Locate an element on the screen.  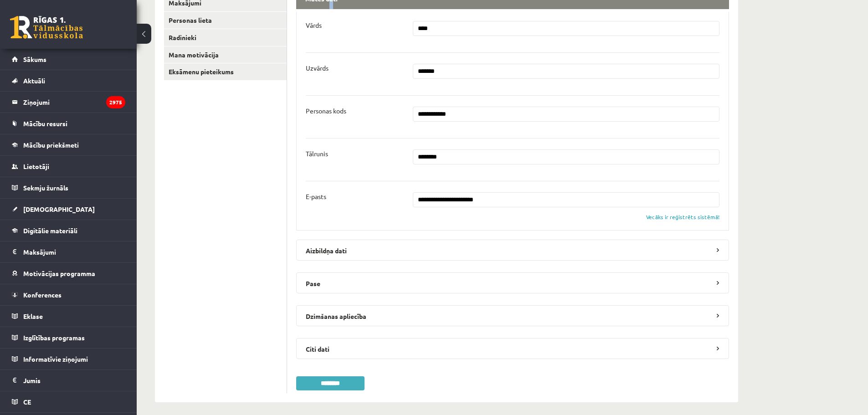
a: Sekmju žurnāls is located at coordinates (68, 187).